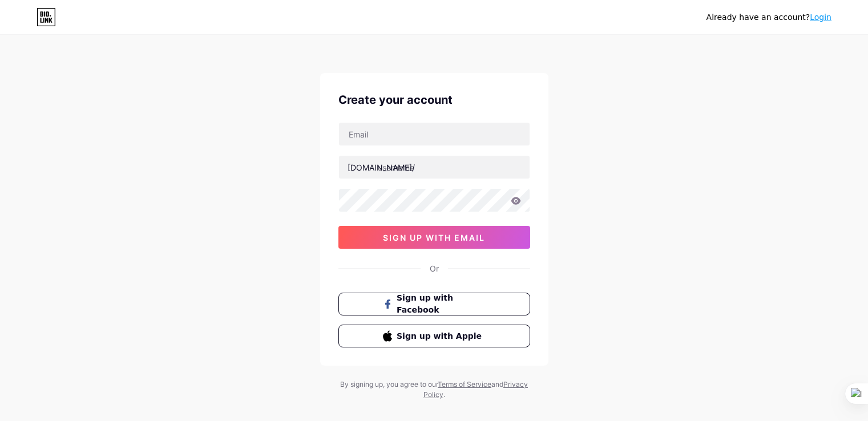 This screenshot has height=421, width=868. What do you see at coordinates (434, 336) in the screenshot?
I see `button: Sign up with Apple` at bounding box center [434, 336].